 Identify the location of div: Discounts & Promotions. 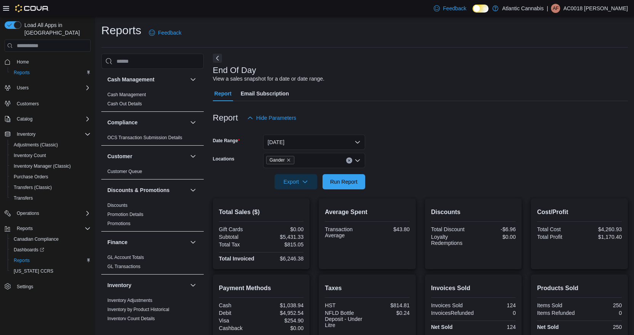
(152, 216).